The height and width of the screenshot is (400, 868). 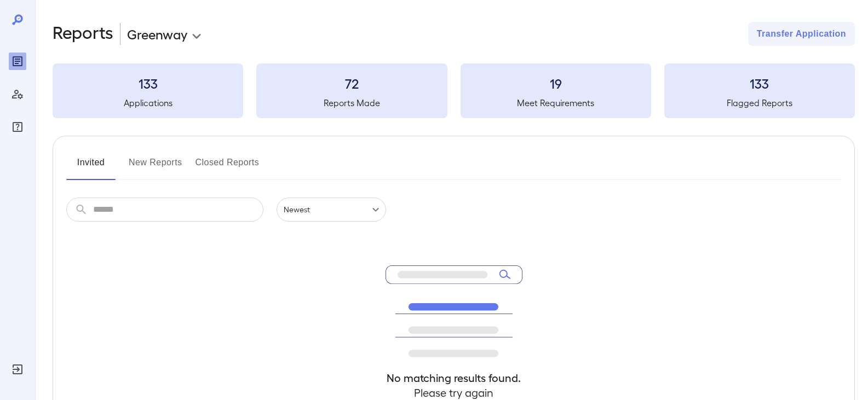 I want to click on div: Reports, so click(x=18, y=62).